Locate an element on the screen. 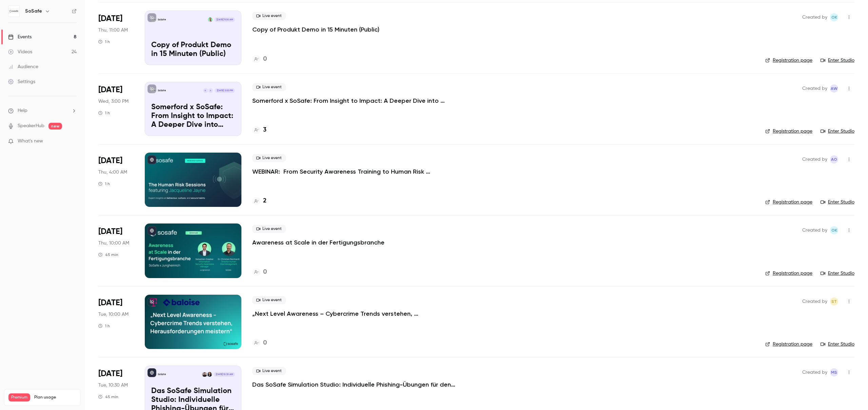  a: Somerford x SoSafe: From Insight to Impact: A Deeper Dive into Behavioral Science in Cybersecurit... is located at coordinates (193, 109).